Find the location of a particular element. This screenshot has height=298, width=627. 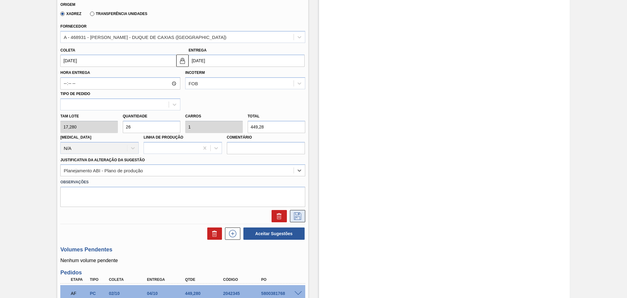

label: Tam lote is located at coordinates (89, 116).